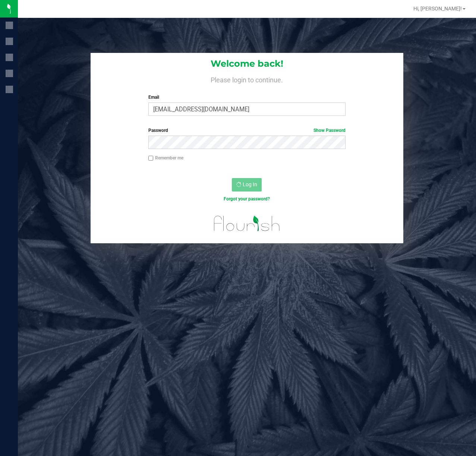 This screenshot has height=456, width=476. What do you see at coordinates (247, 64) in the screenshot?
I see `h1: Welcome back!` at bounding box center [247, 64].